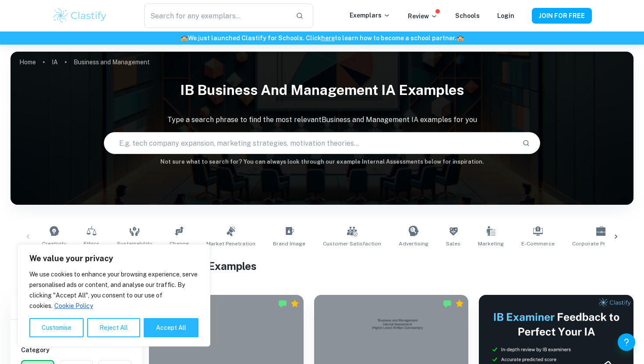  Describe the element at coordinates (538, 244) in the screenshot. I see `span: E-commerce` at that location.